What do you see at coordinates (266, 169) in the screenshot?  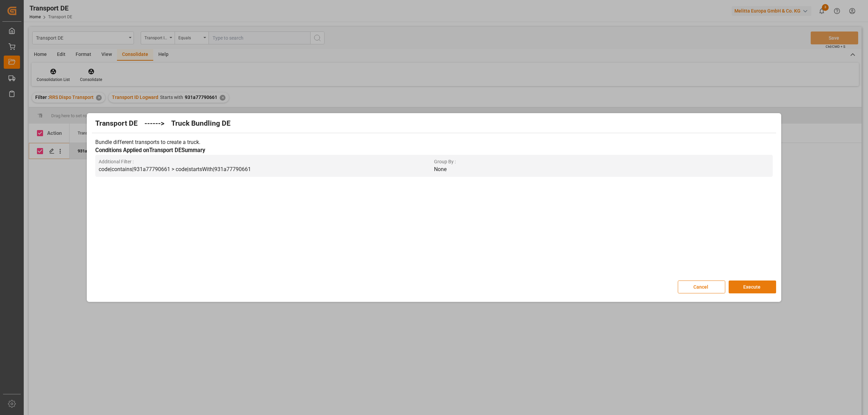 I see `p: code|contains|931a77790661 > code|startsWith|931a77790661` at bounding box center [266, 169].